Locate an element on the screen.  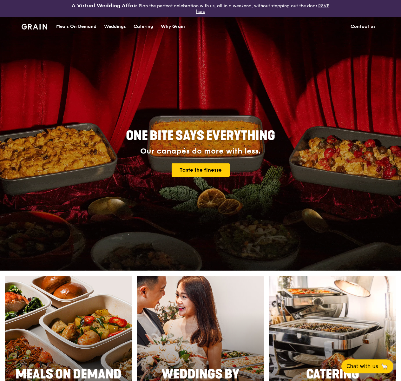
a: Taste the finesse is located at coordinates (200, 170).